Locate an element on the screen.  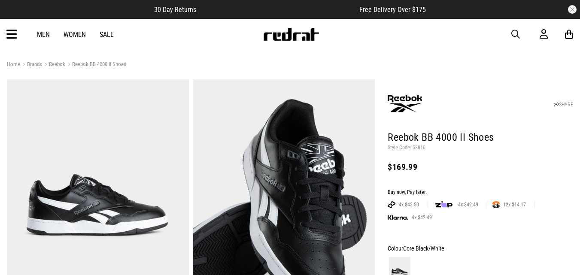
img: AFTERPAY is located at coordinates (391, 205).